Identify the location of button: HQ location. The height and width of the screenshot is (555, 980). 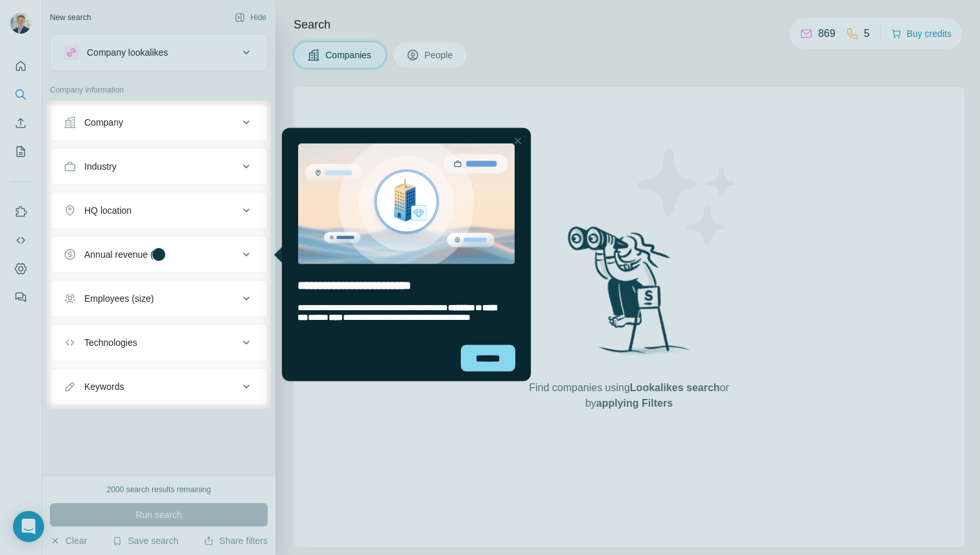
(159, 210).